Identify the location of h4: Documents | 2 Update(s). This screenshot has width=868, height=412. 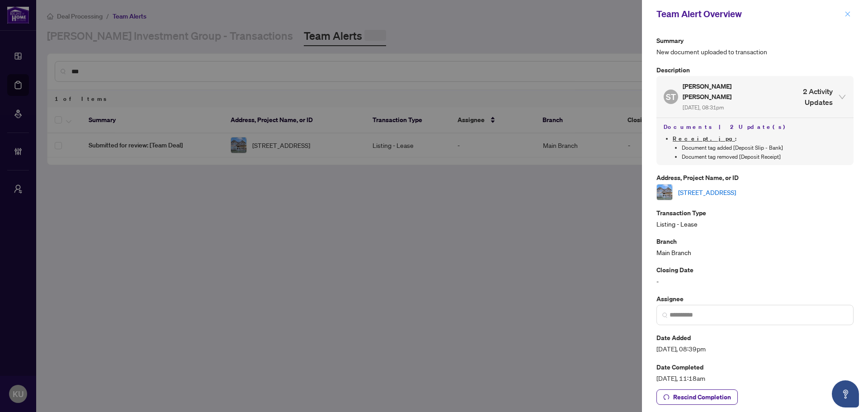
(755, 127).